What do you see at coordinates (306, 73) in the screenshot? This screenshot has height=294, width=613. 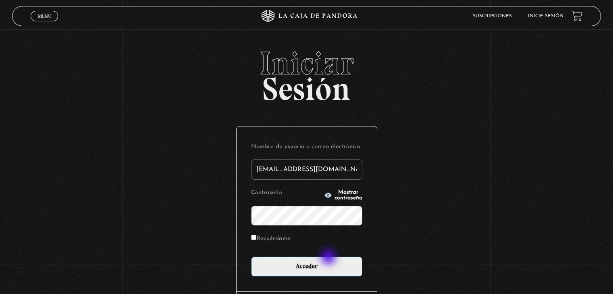 I see `h2: Sesión` at bounding box center [306, 73].